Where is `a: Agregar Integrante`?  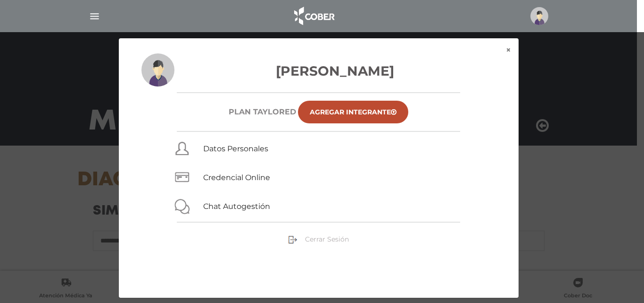 a: Agregar Integrante is located at coordinates (353, 112).